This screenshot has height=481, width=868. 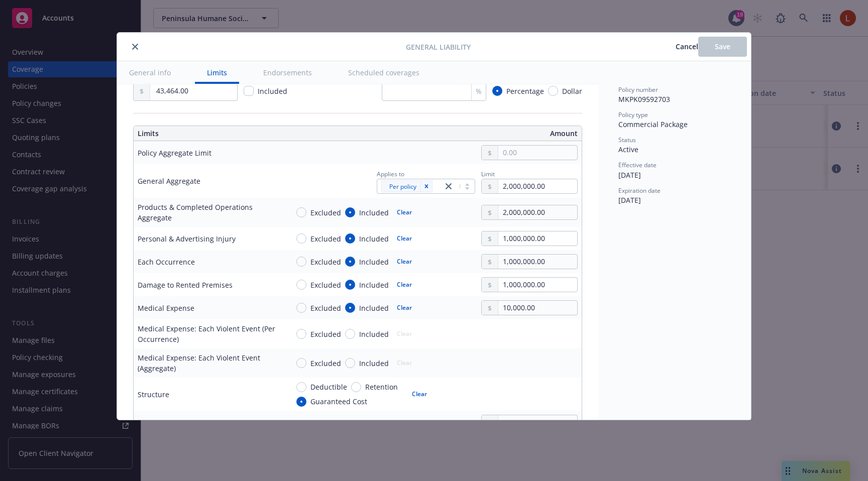 What do you see at coordinates (687, 47) in the screenshot?
I see `button: Cancel` at bounding box center [687, 47].